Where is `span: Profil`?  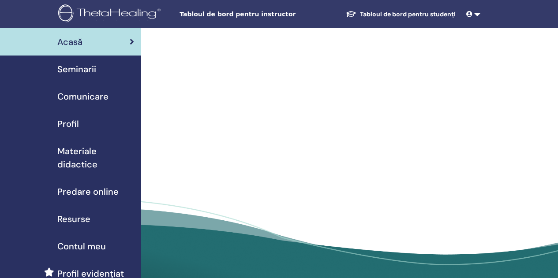
span: Profil is located at coordinates (68, 124).